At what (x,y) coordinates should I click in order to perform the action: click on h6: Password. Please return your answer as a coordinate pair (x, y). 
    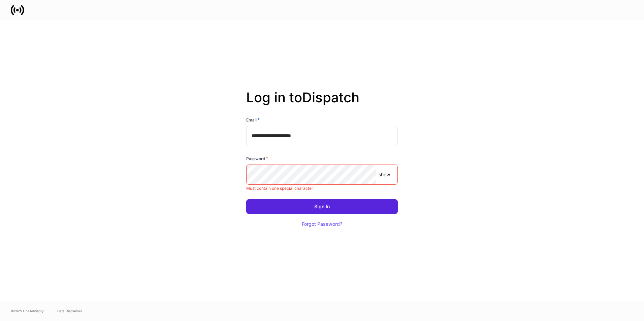
    Looking at the image, I should click on (257, 158).